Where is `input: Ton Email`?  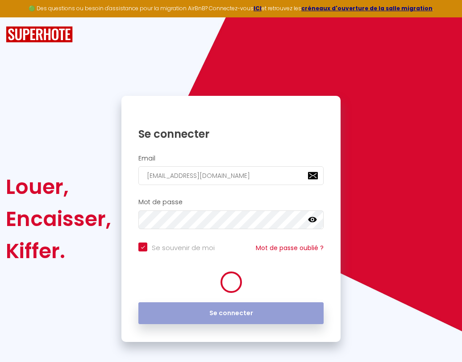 input: Ton Email is located at coordinates (231, 176).